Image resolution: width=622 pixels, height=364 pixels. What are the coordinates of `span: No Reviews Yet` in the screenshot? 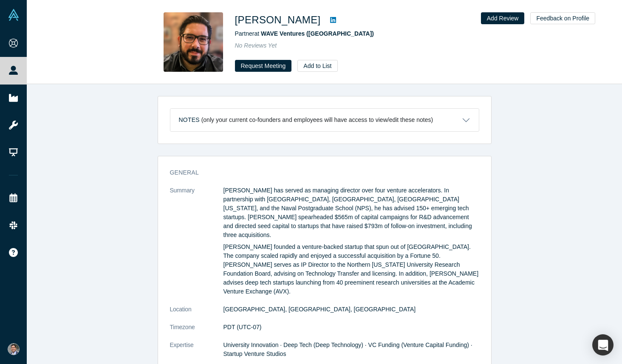 It's located at (256, 45).